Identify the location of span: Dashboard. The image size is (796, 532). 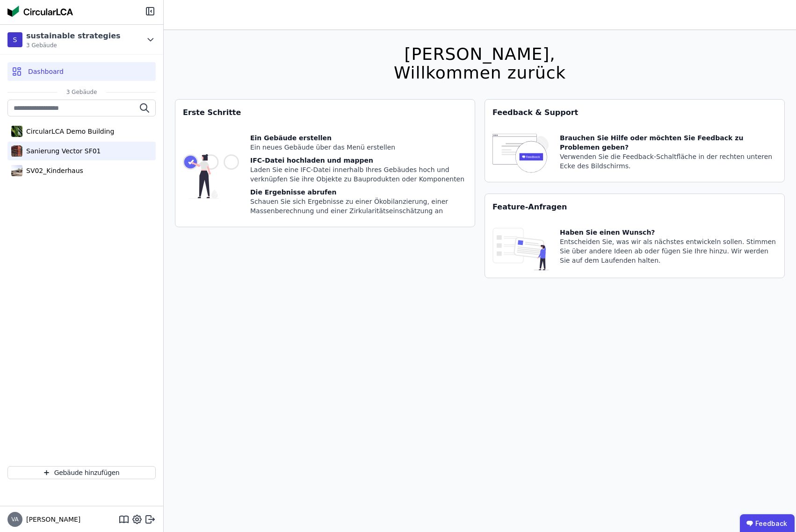
(46, 72).